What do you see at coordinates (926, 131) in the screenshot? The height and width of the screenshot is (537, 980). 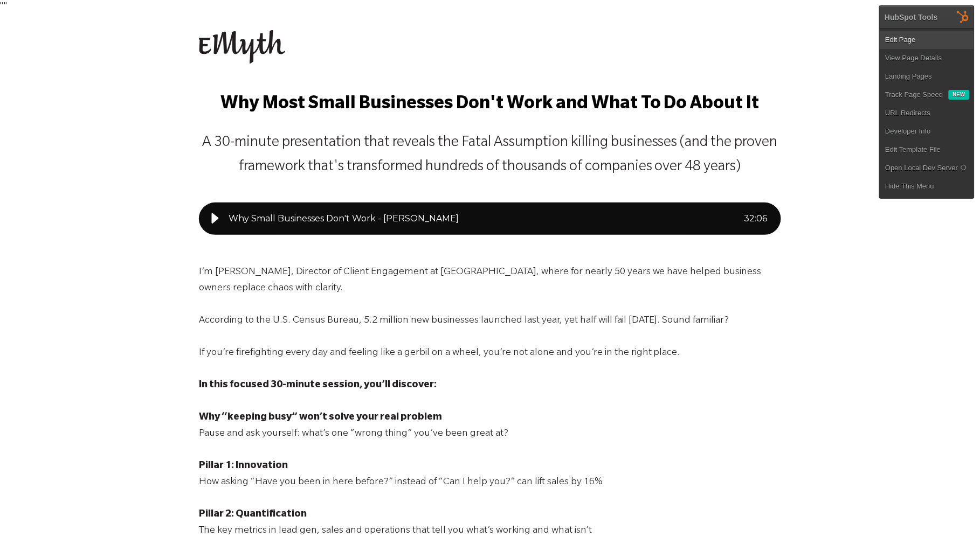 I see `a: Developer Info` at bounding box center [926, 131].